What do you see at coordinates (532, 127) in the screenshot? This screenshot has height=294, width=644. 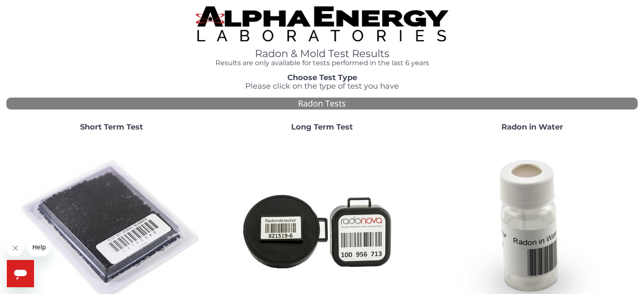 I see `strong: Radon in Water` at bounding box center [532, 127].